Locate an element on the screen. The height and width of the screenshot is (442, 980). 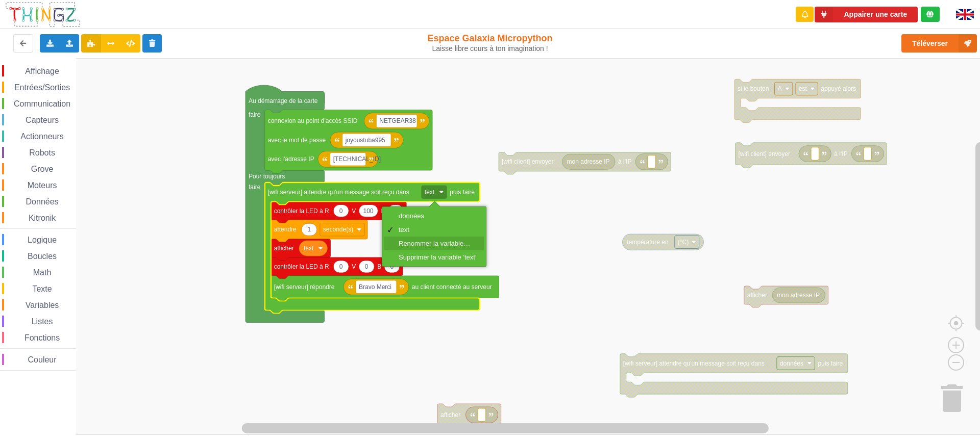
span: Boucles is located at coordinates (42, 256).